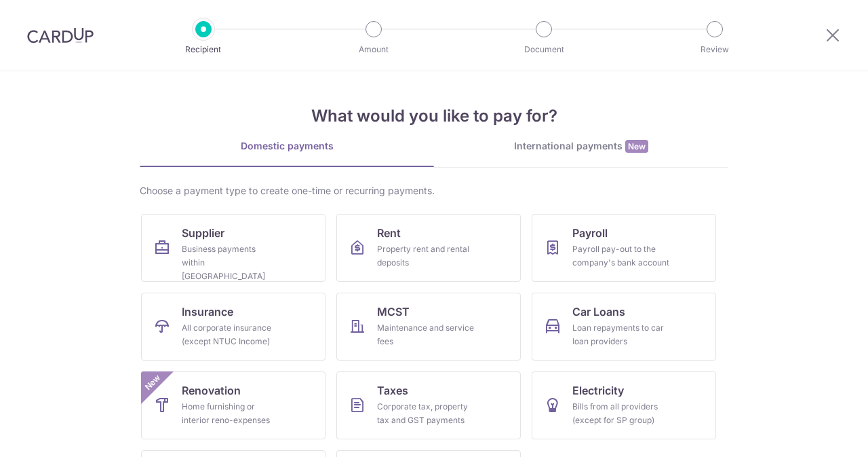  I want to click on div: Bills from all providers (except for SP group), so click(622, 414).